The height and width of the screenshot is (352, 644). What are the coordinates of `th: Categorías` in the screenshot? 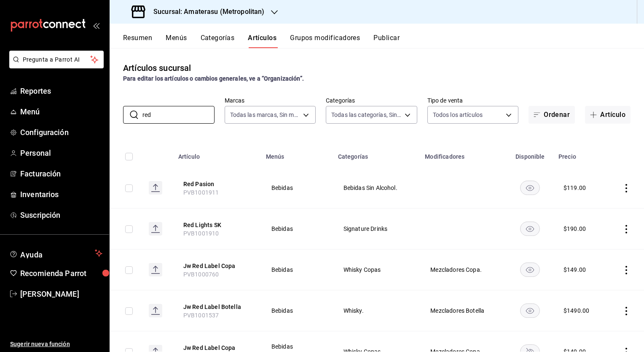 It's located at (376, 154).